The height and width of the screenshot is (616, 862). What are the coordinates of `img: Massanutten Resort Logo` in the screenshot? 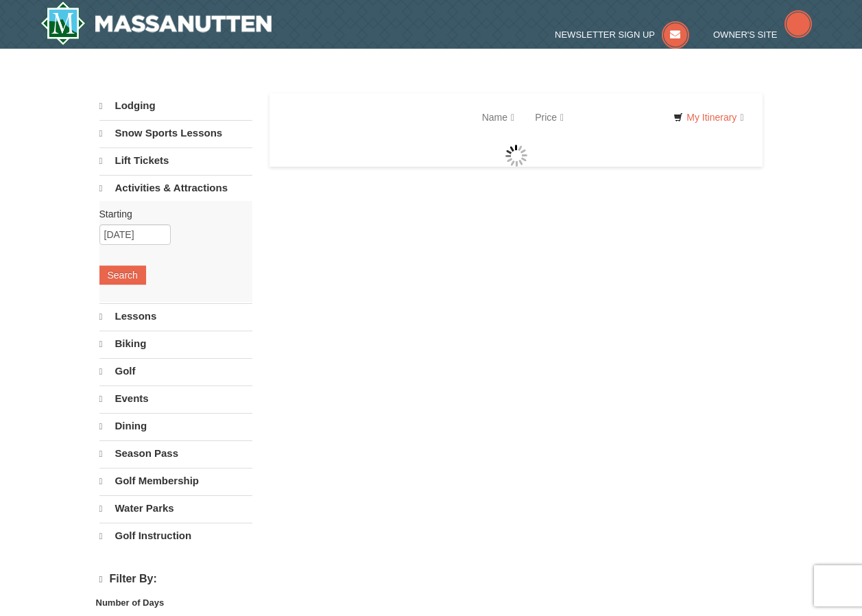 It's located at (156, 23).